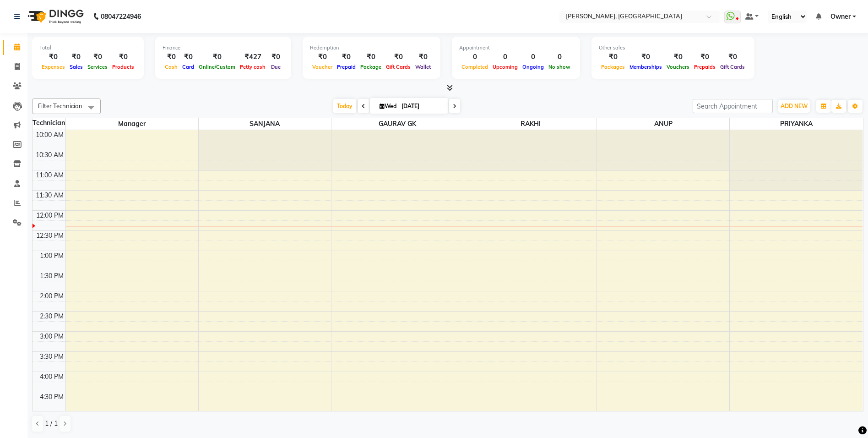 The image size is (868, 438). I want to click on span: RAKHI, so click(530, 124).